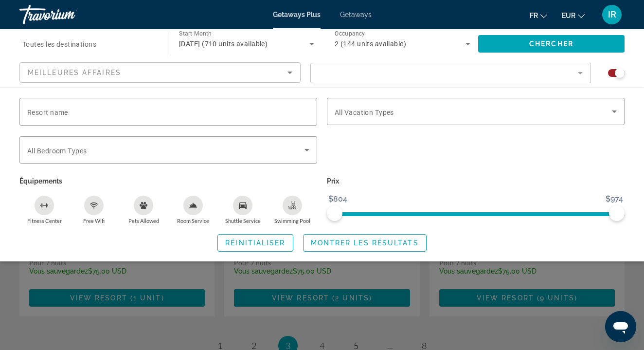 The height and width of the screenshot is (350, 644). Describe the element at coordinates (365, 243) in the screenshot. I see `button: Montrer les résultats` at that location.